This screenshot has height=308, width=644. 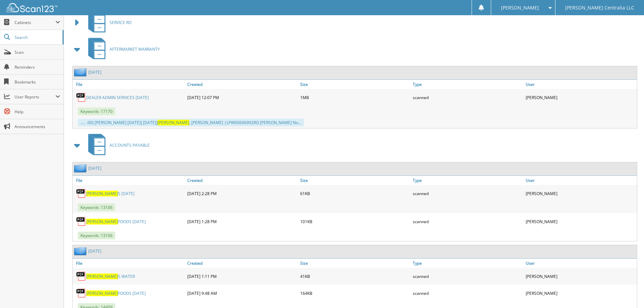 I want to click on span: AFTERMARKET WARRANTY, so click(x=135, y=49).